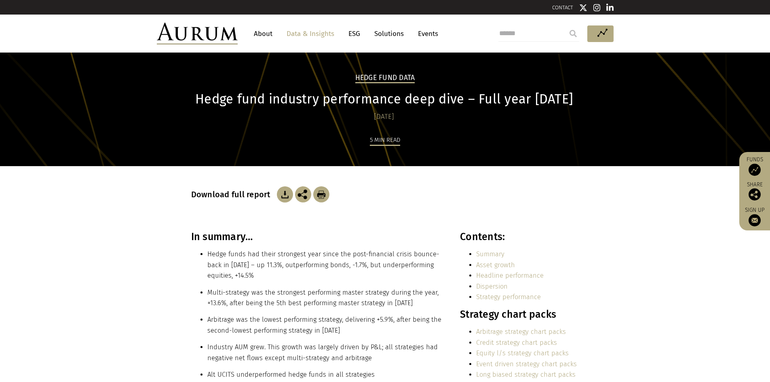 Image resolution: width=770 pixels, height=382 pixels. What do you see at coordinates (518, 237) in the screenshot?
I see `h3: Contents:` at bounding box center [518, 237].